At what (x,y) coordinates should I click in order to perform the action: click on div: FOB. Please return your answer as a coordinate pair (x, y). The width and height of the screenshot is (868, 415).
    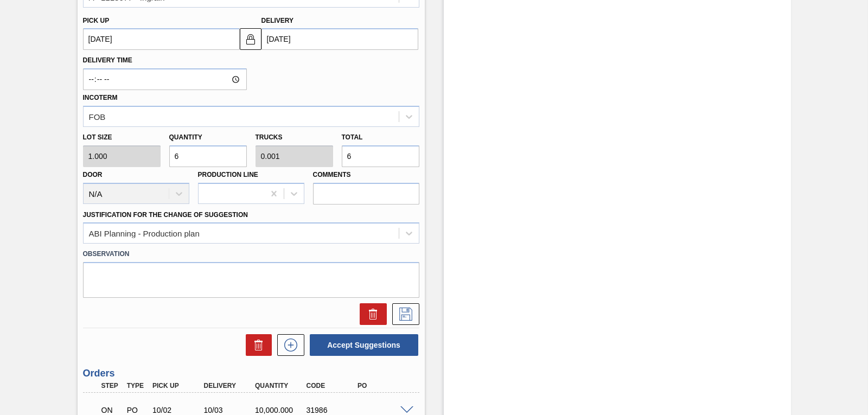
    Looking at the image, I should click on (97, 116).